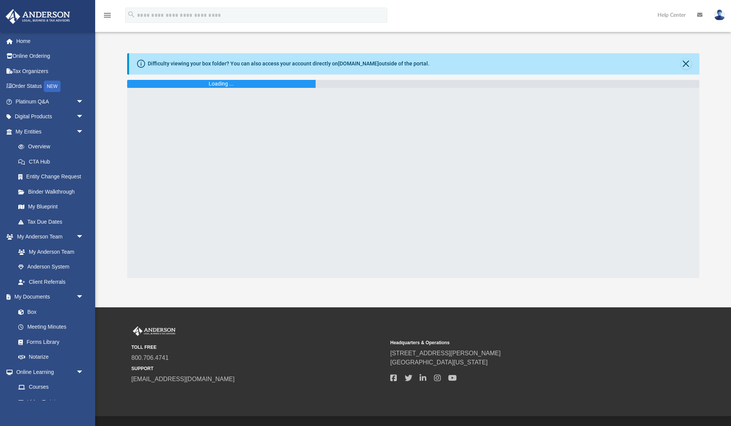  Describe the element at coordinates (51, 282) in the screenshot. I see `a: Client Referrals` at that location.